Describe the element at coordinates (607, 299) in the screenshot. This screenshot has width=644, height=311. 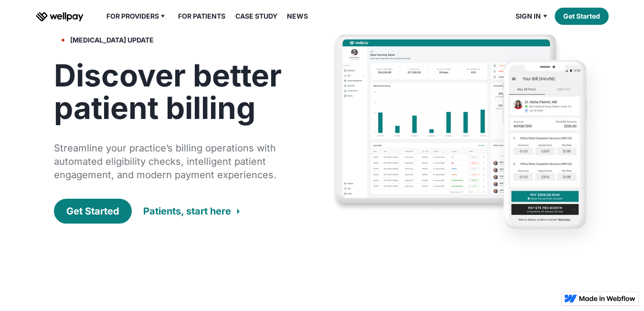
I see `img: Made in Webflow` at that location.